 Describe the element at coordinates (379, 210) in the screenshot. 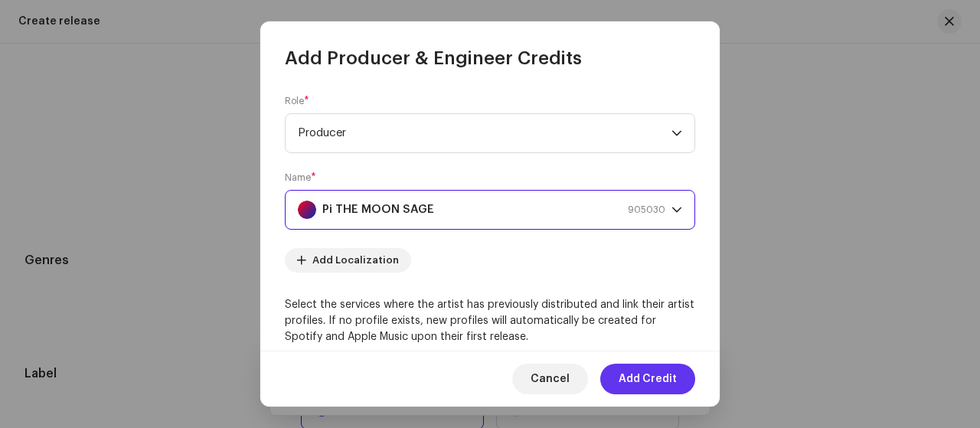

I see `strong: Pi THE MOON SAGE` at that location.